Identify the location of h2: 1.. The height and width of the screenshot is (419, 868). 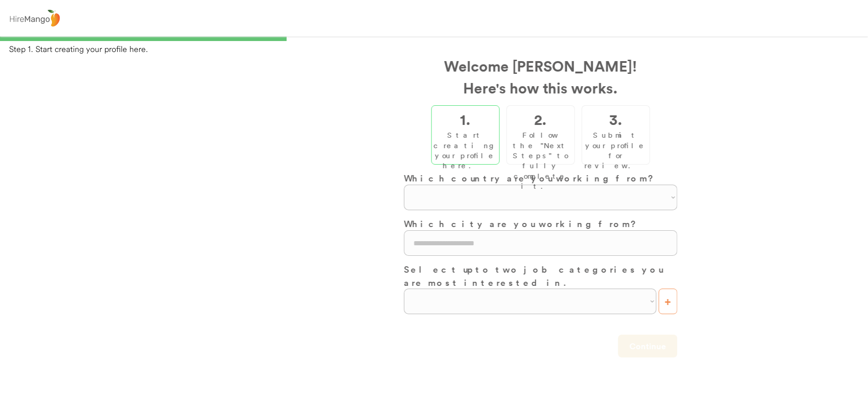
(465, 119).